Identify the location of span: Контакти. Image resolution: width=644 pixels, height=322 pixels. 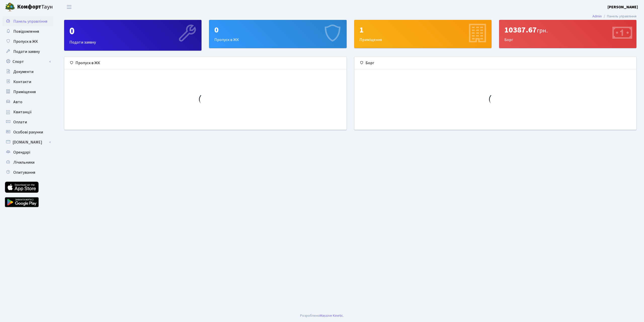
(22, 82).